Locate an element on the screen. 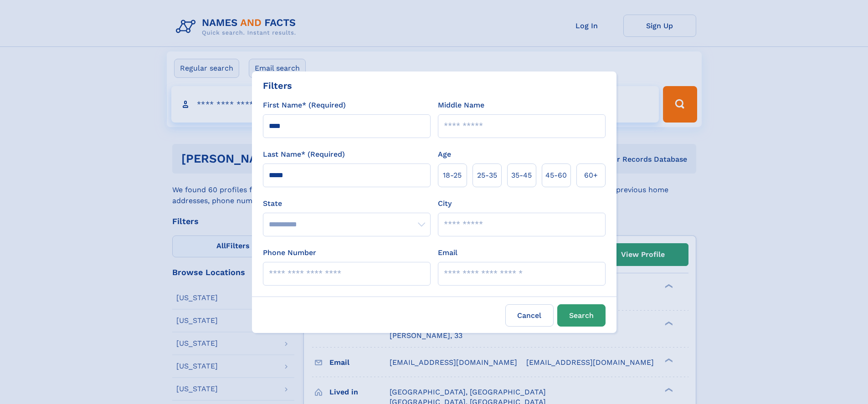 This screenshot has width=868, height=404. label: Age is located at coordinates (445, 154).